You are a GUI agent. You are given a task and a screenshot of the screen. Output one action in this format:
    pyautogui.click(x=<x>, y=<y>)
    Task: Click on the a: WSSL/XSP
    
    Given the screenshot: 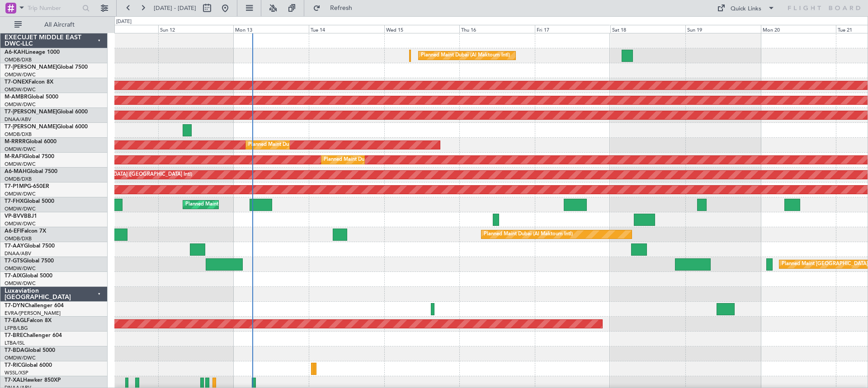 What is the action you would take?
    pyautogui.click(x=16, y=373)
    